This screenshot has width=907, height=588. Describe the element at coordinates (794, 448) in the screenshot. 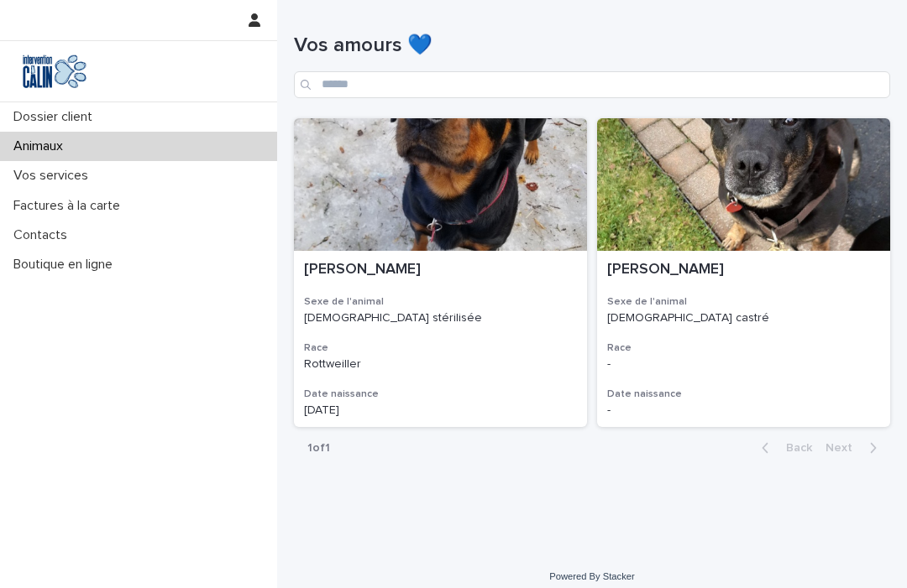

I see `span: Back` at that location.